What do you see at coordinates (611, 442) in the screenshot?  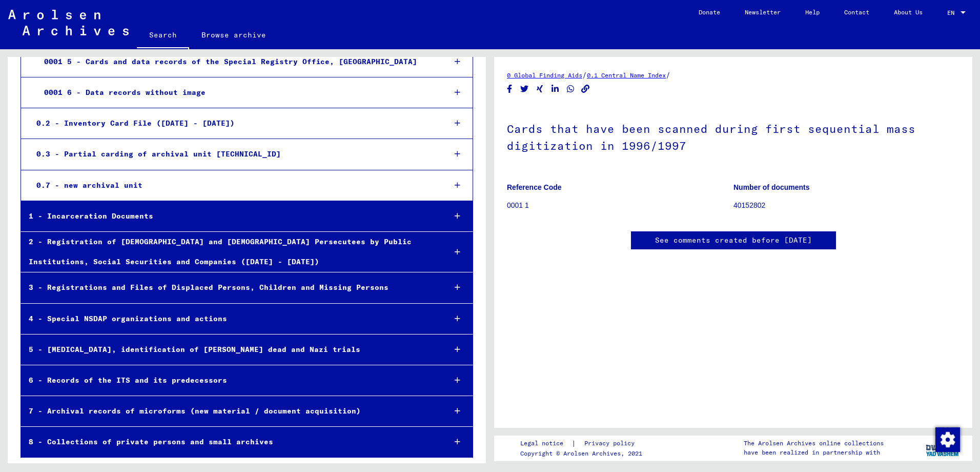 I see `a: Privacy policy` at bounding box center [611, 442].